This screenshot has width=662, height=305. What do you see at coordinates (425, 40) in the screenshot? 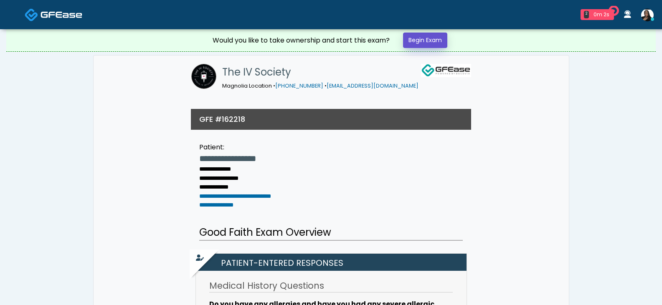
I see `a: Begin Exam` at bounding box center [425, 40].